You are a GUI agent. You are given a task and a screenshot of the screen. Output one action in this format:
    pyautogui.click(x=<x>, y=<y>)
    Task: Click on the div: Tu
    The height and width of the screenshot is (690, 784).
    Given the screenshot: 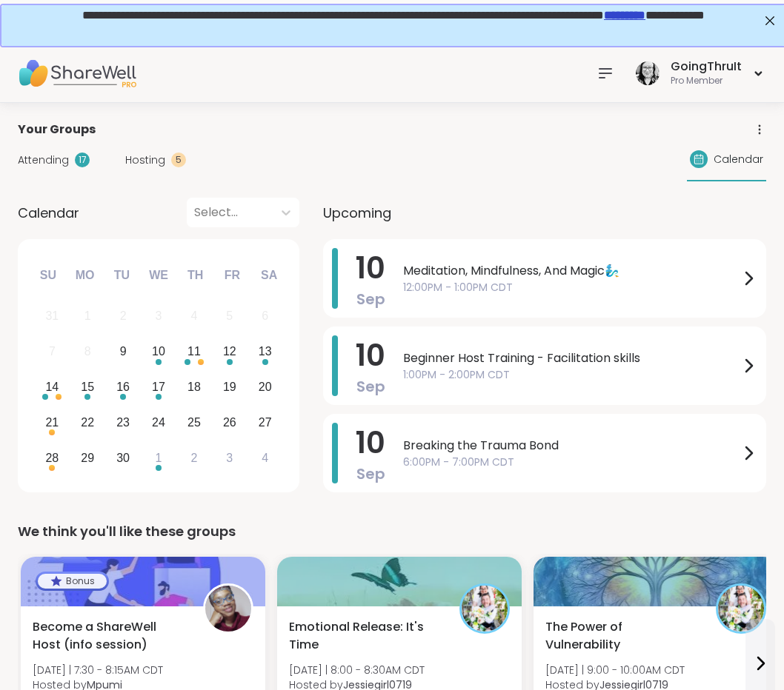 What is the action you would take?
    pyautogui.click(x=122, y=275)
    